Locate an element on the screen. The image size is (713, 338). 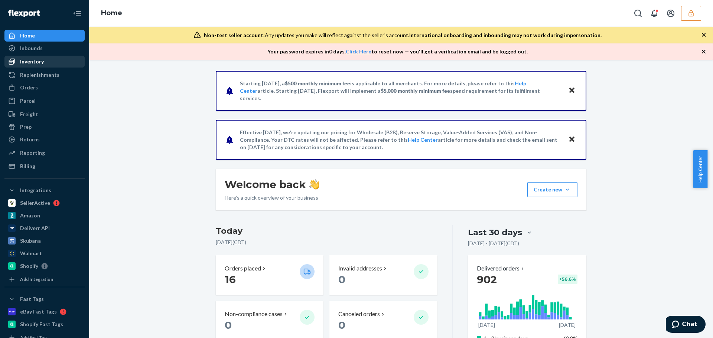
button: Delivered orders is located at coordinates (501, 269).